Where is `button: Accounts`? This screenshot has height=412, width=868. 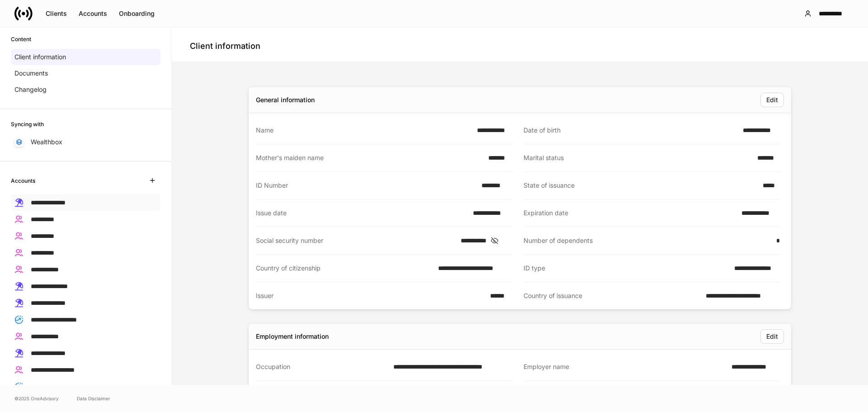
button: Accounts is located at coordinates (93, 13).